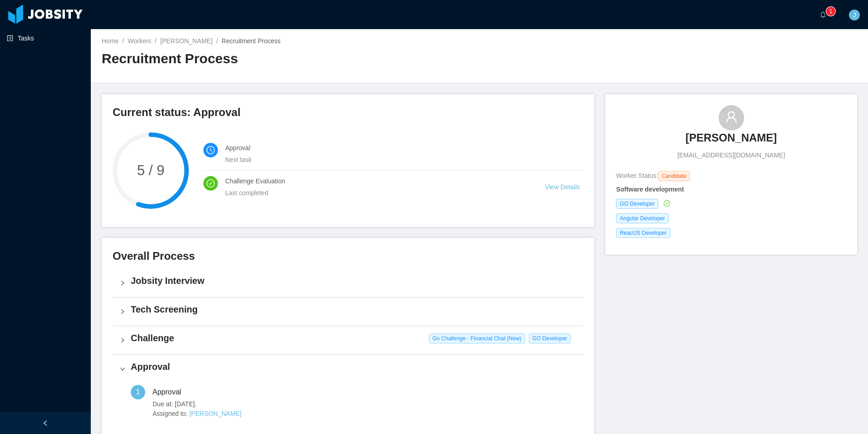 This screenshot has height=434, width=868. Describe the element at coordinates (139, 41) in the screenshot. I see `a: Workers` at that location.